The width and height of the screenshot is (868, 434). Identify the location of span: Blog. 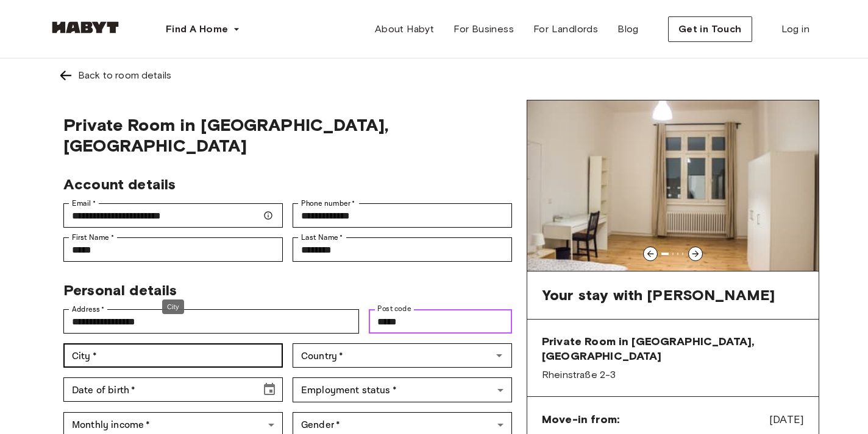
(627, 30).